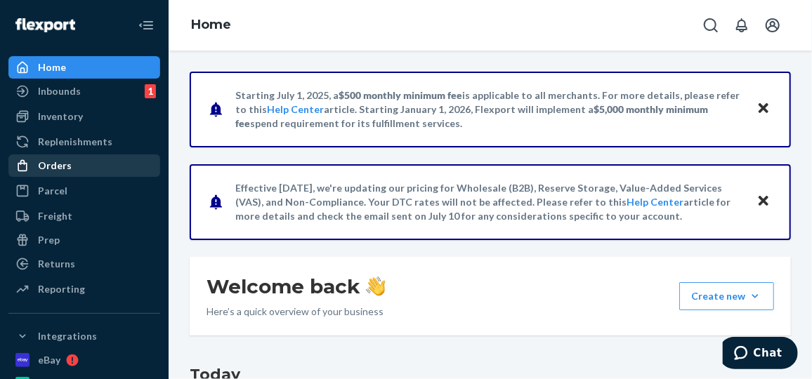 This screenshot has height=379, width=812. What do you see at coordinates (84, 166) in the screenshot?
I see `a: Orders` at bounding box center [84, 166].